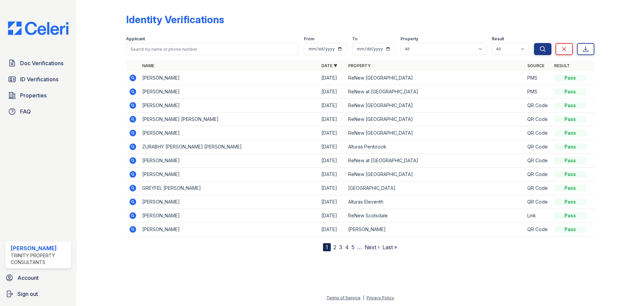  Describe the element at coordinates (536, 65) in the screenshot. I see `a: Source` at that location.